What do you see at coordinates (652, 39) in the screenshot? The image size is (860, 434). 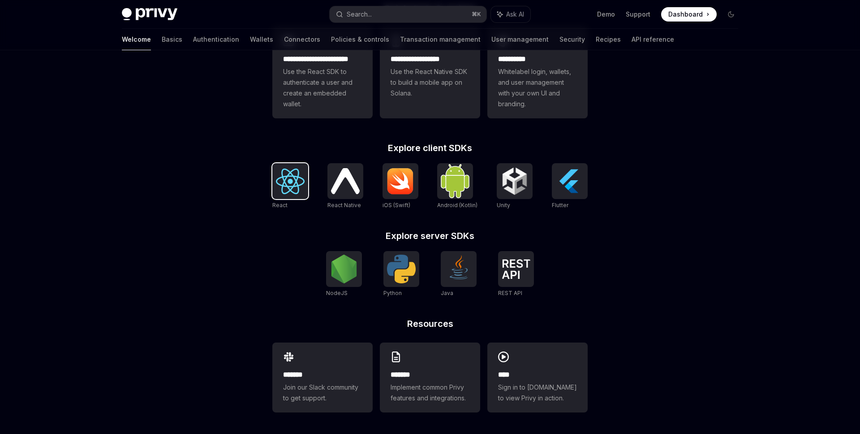 I see `a: API reference` at bounding box center [652, 39].